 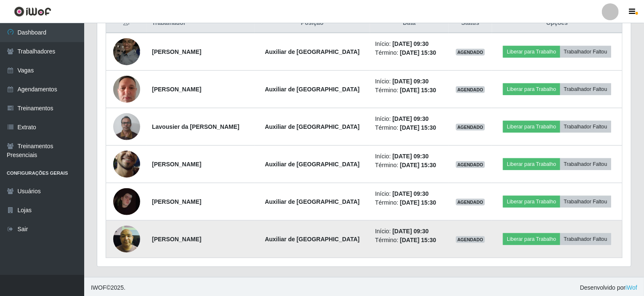 What do you see at coordinates (98, 288) in the screenshot?
I see `span: IWOF` at bounding box center [98, 288].